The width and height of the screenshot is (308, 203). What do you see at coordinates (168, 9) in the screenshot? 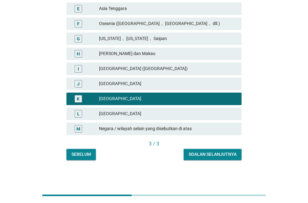
I see `div: Asia Tenggara` at bounding box center [168, 9].